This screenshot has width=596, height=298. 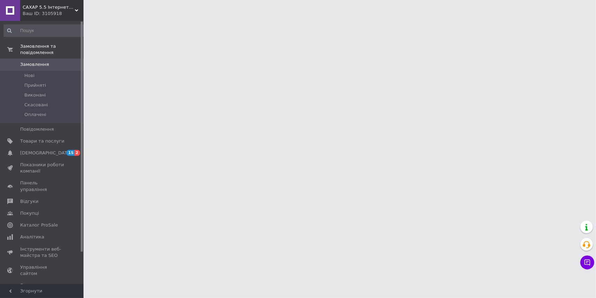 I want to click on input: Пошук, so click(x=45, y=31).